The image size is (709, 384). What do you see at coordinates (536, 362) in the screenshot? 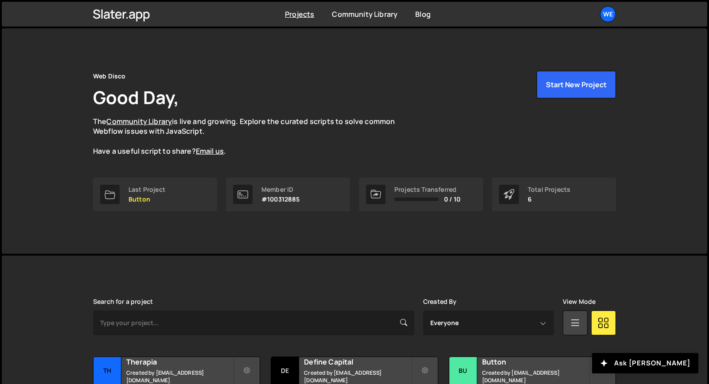
I see `h2: Button` at bounding box center [536, 362].